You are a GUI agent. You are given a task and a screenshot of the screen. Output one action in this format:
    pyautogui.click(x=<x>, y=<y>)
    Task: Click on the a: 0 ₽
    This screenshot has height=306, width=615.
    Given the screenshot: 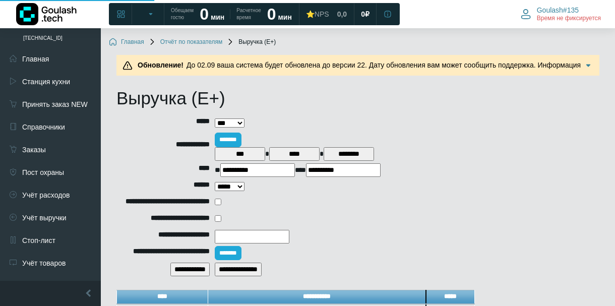 What is the action you would take?
    pyautogui.click(x=365, y=14)
    